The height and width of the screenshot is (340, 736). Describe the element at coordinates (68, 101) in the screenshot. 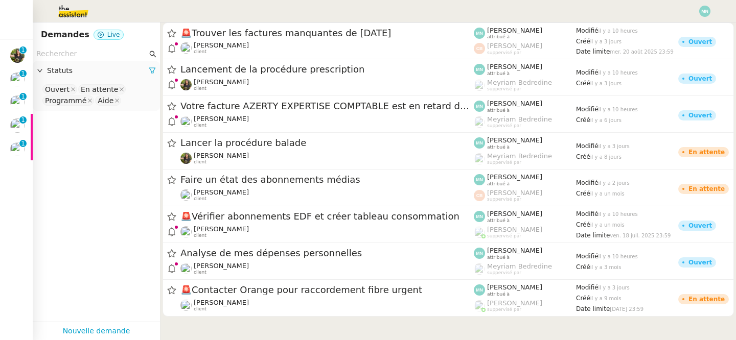

I see `nz-select-item: Programmé` at that location.